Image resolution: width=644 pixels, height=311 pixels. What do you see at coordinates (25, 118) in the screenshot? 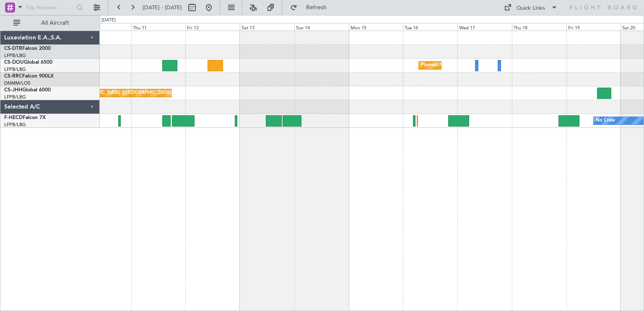
I see `a: F-HECDFalcon 7X` at bounding box center [25, 118].